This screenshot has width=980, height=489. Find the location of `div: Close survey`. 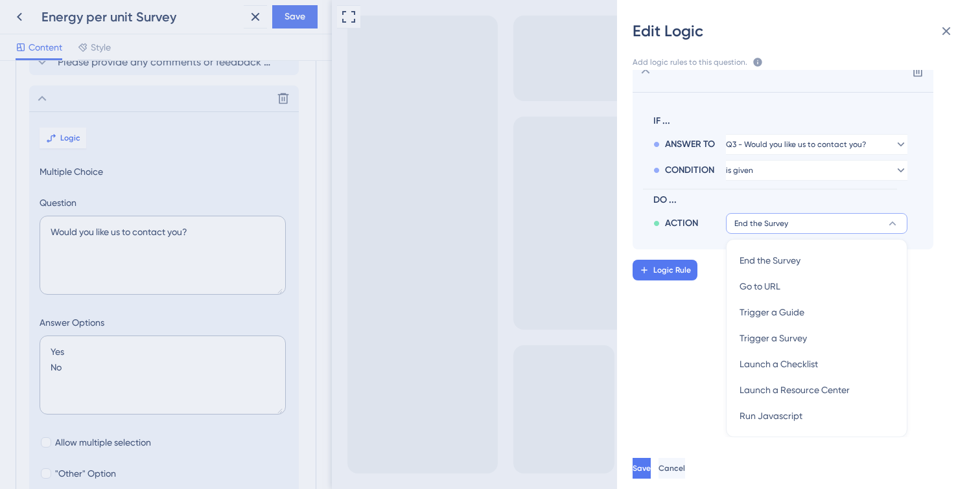

div: Close survey is located at coordinates (148, 18).